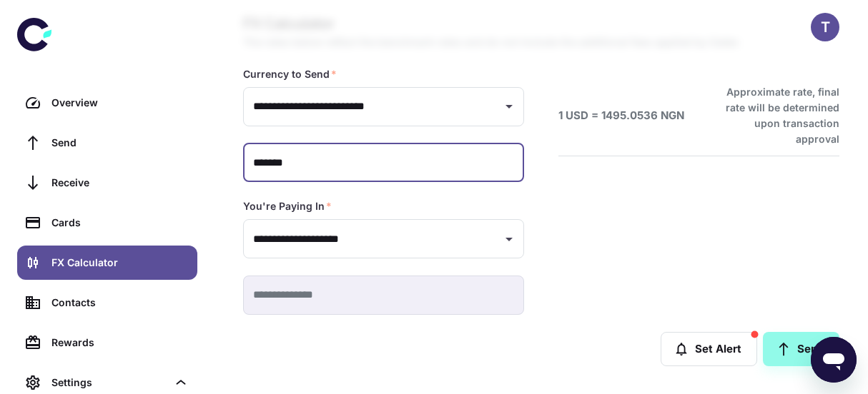 Image resolution: width=868 pixels, height=394 pixels. What do you see at coordinates (288, 206) in the screenshot?
I see `label: You're Paying In` at bounding box center [288, 206].